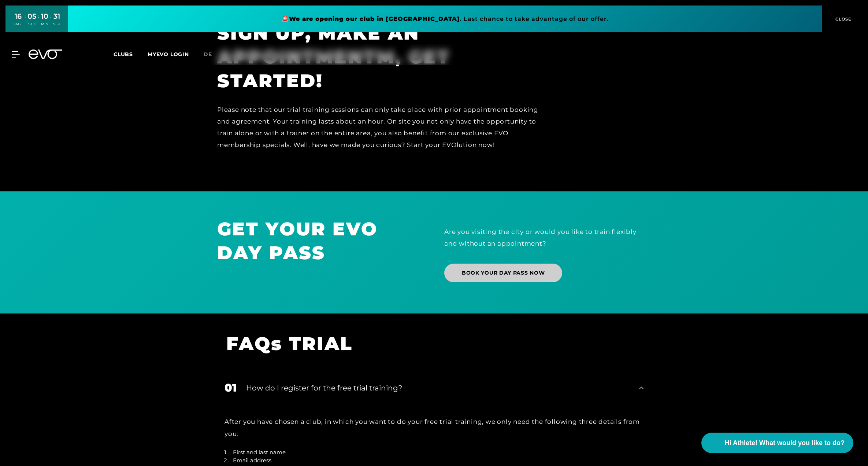 The width and height of the screenshot is (868, 466). Describe the element at coordinates (44, 24) in the screenshot. I see `div: MIN` at that location.